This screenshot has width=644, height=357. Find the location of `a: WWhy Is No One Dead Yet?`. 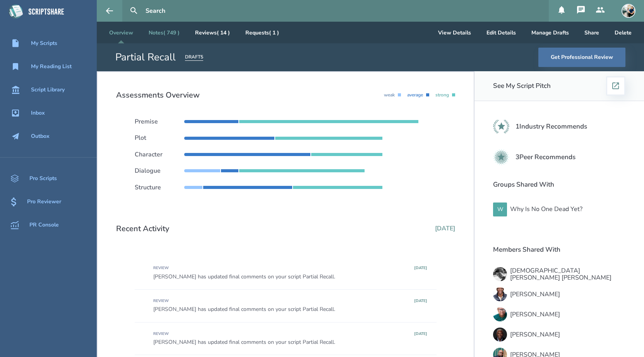

a: WWhy Is No One Dead Yet? is located at coordinates (559, 209).